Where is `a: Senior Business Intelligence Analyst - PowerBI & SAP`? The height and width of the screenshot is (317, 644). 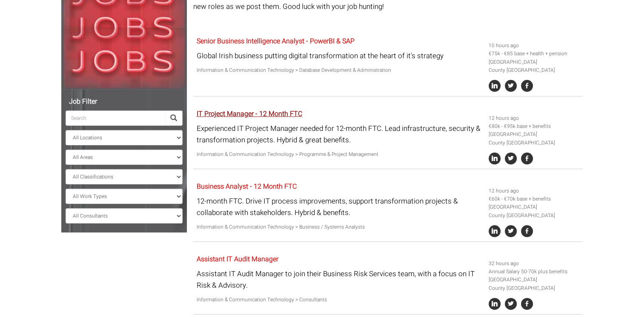
a: Senior Business Intelligence Analyst - PowerBI & SAP is located at coordinates (276, 41).